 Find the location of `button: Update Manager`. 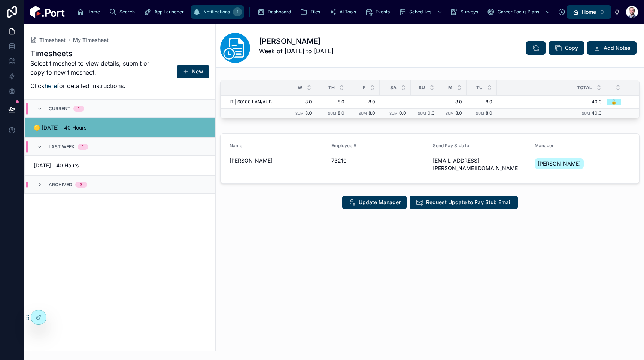

button: Update Manager is located at coordinates (374, 202).